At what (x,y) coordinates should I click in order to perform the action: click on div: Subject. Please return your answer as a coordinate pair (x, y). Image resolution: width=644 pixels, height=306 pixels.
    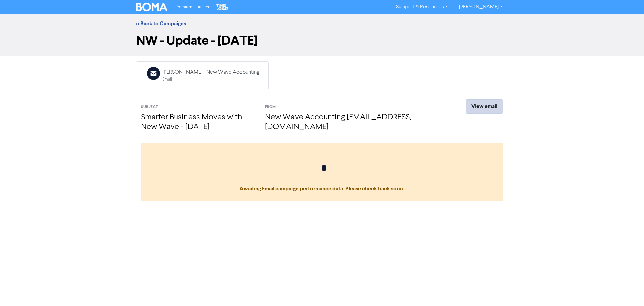
    Looking at the image, I should click on (198, 107).